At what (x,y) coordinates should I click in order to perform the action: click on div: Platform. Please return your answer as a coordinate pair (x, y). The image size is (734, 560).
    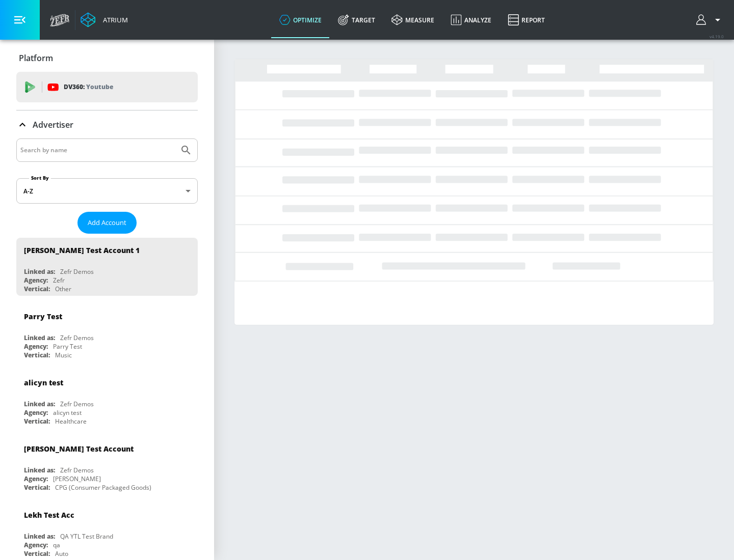
    Looking at the image, I should click on (107, 58).